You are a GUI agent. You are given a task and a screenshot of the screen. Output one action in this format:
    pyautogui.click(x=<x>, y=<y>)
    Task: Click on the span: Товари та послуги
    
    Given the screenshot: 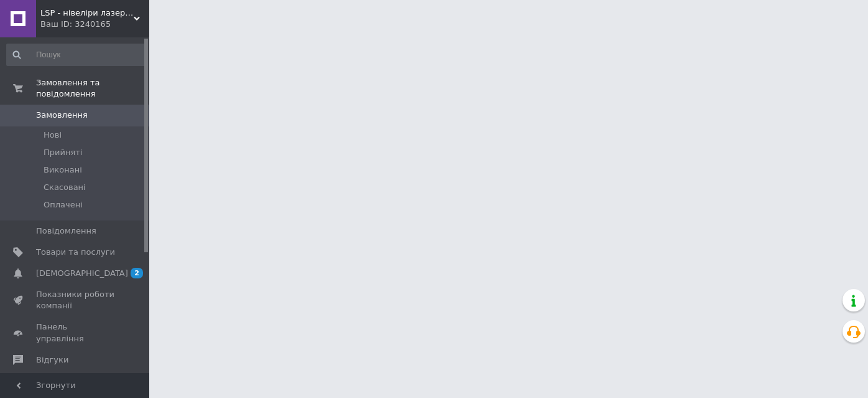 What is the action you would take?
    pyautogui.click(x=76, y=253)
    